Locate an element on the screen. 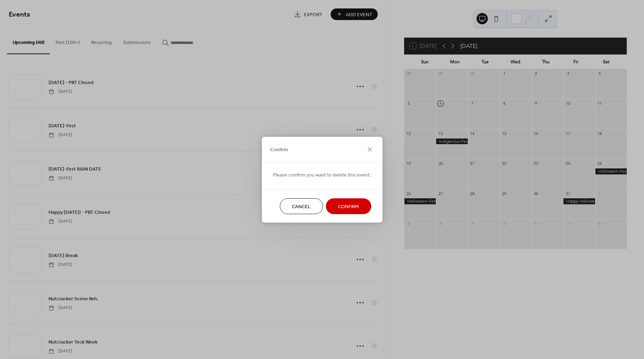 The height and width of the screenshot is (359, 644). button: Confirm is located at coordinates (348, 206).